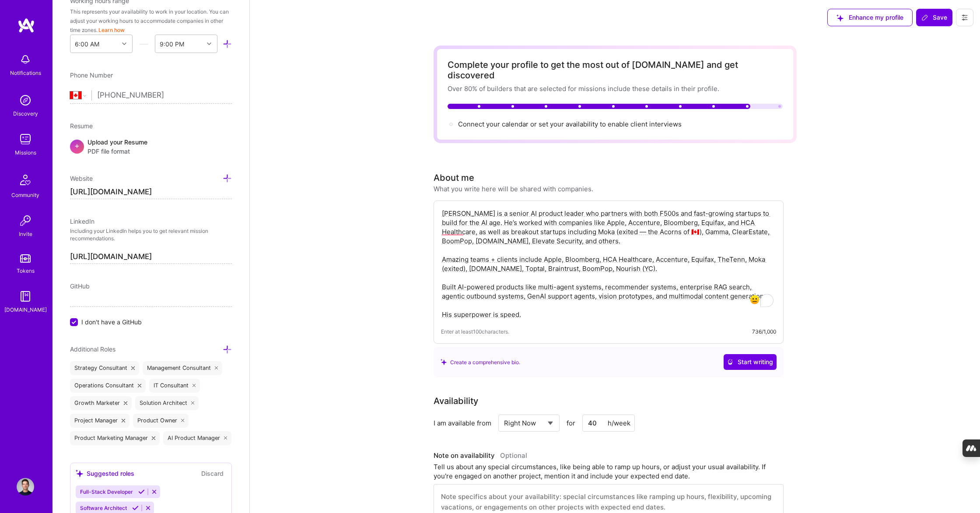 The height and width of the screenshot is (513, 980). Describe the element at coordinates (933, 17) in the screenshot. I see `span: Save` at that location.